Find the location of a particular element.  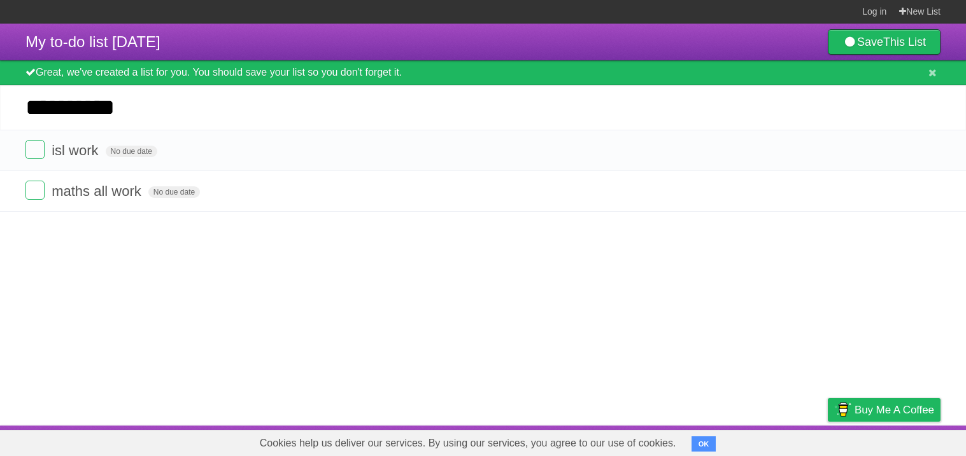

a: Developers is located at coordinates (726, 441).